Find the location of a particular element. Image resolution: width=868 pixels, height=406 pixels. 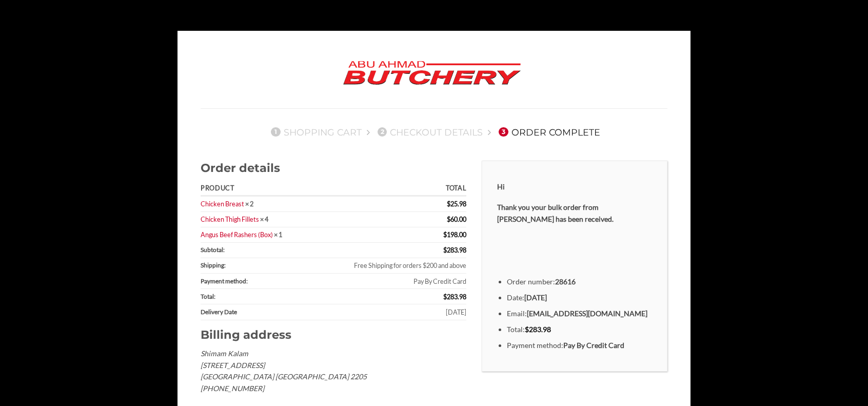

th: Total is located at coordinates (390, 189).